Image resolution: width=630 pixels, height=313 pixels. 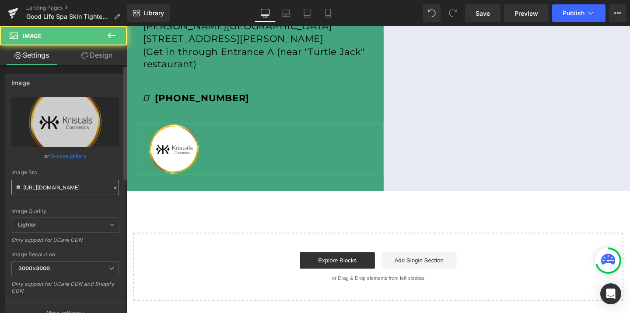 What do you see at coordinates (578, 13) in the screenshot?
I see `button: Publish` at bounding box center [578, 13].